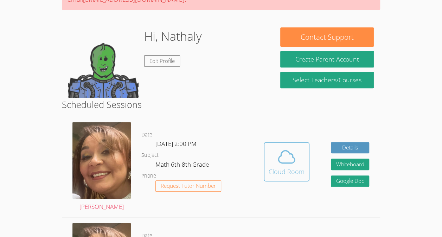  I want to click on dt: Subject, so click(150, 155).